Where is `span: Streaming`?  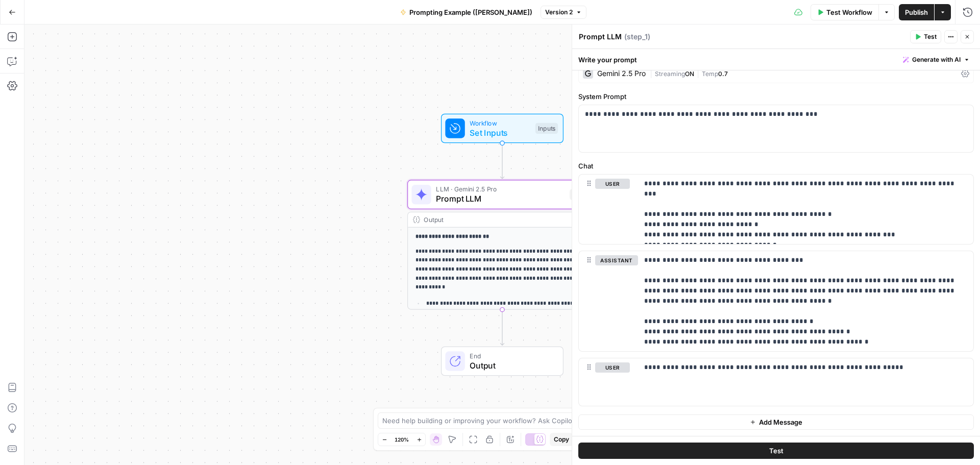
span: Streaming is located at coordinates (669, 73).